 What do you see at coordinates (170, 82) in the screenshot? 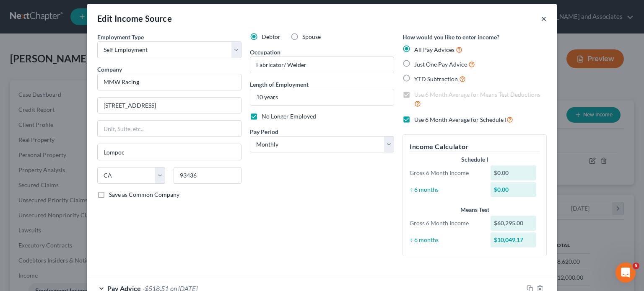
I see `input: Search company by name...` at bounding box center [170, 82].